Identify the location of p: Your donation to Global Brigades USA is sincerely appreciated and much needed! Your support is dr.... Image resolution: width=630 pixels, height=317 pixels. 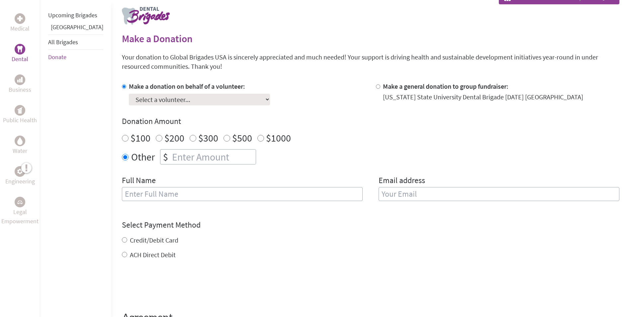
(371, 62).